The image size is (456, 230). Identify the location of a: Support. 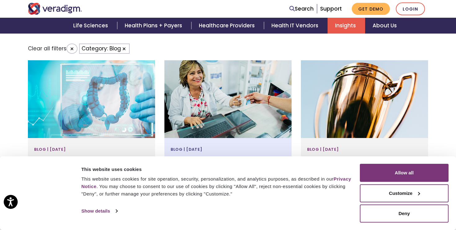
(331, 9).